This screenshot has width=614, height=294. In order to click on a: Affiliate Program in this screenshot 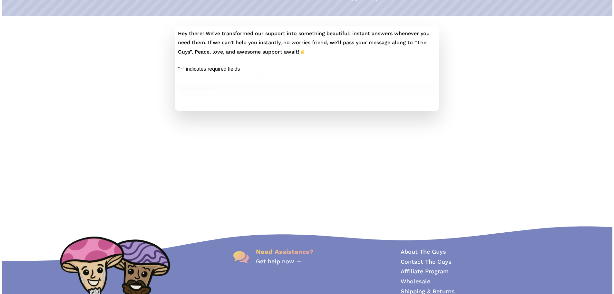, I will do `click(424, 271)`.